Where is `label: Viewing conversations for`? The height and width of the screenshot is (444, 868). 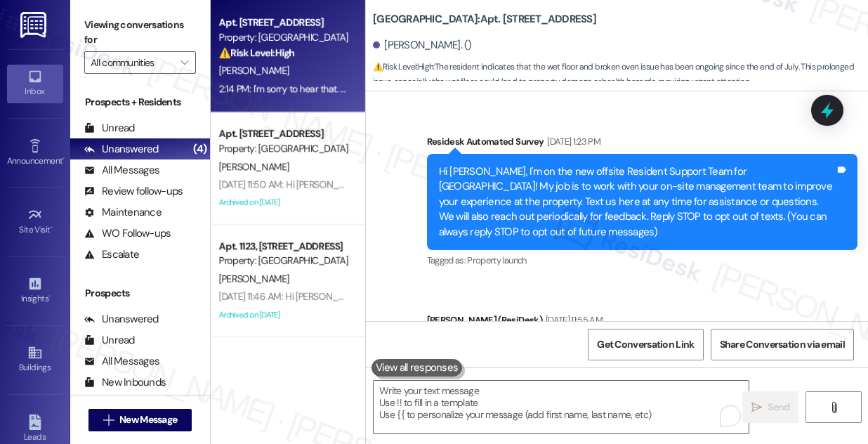 label: Viewing conversations for is located at coordinates (140, 32).